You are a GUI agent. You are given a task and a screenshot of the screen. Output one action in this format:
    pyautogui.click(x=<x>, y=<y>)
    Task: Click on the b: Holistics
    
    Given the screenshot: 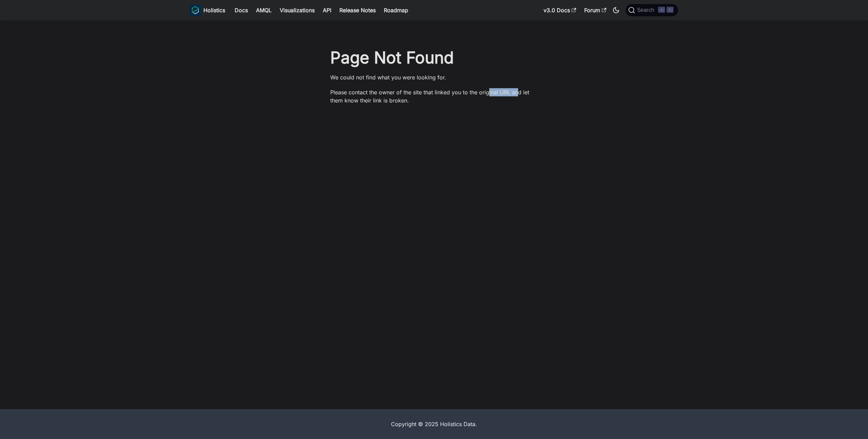 What is the action you would take?
    pyautogui.click(x=214, y=10)
    